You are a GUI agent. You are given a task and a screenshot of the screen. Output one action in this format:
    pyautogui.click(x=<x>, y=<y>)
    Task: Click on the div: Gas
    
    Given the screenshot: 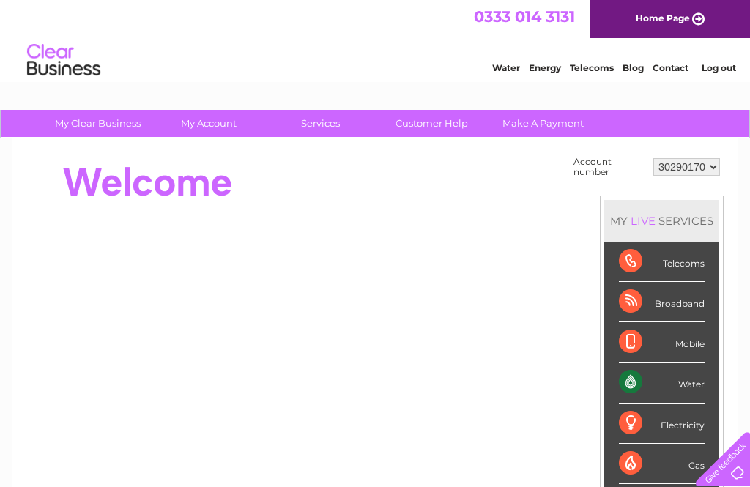 What is the action you would take?
    pyautogui.click(x=661, y=463)
    